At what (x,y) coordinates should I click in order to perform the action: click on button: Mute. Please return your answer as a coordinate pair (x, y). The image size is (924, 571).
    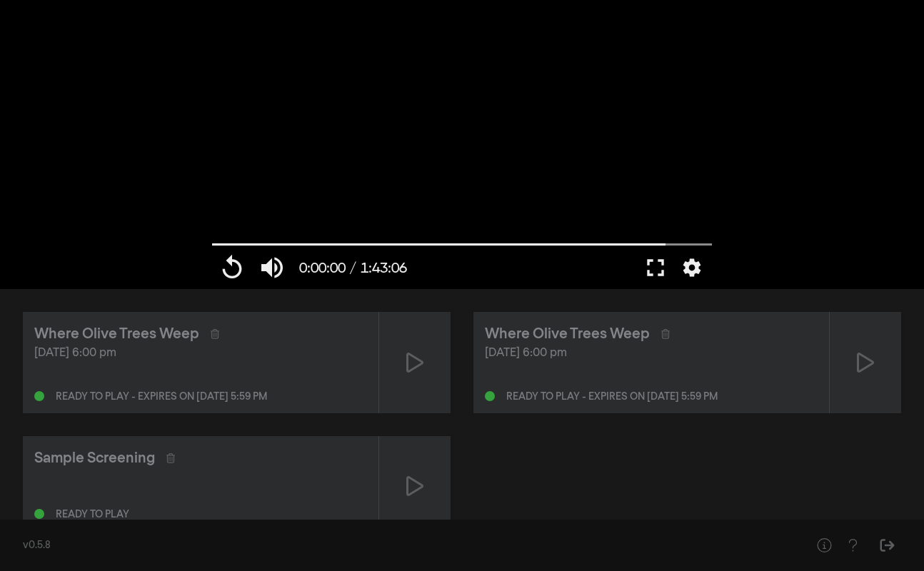
    Looking at the image, I should click on (272, 268).